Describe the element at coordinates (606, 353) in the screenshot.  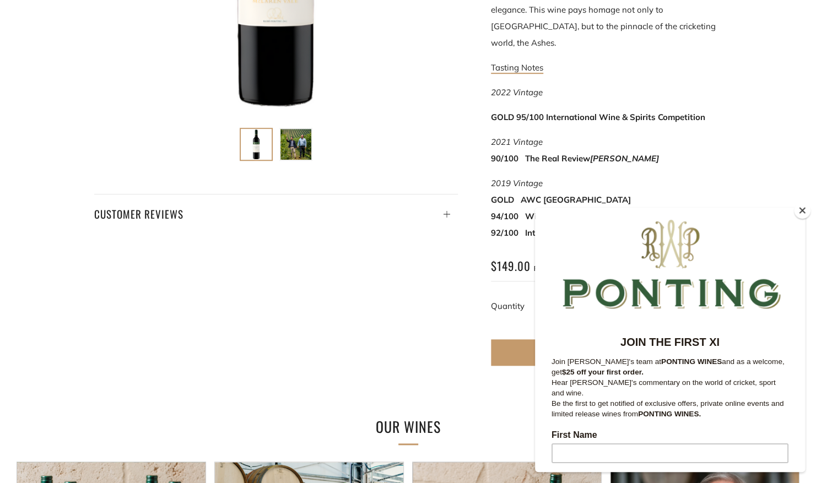
I see `button: Add to Cart` at that location.